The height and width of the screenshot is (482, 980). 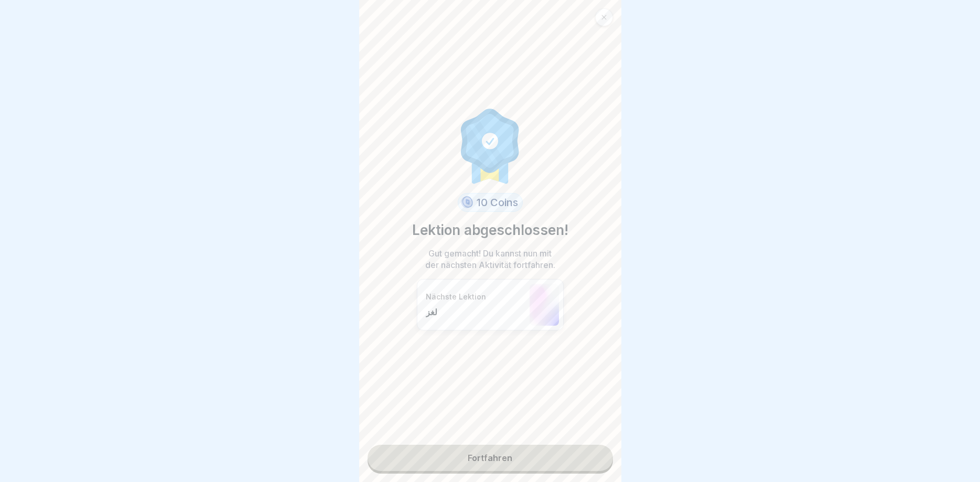 What do you see at coordinates (466, 203) in the screenshot?
I see `img: coin.svg` at bounding box center [466, 203].